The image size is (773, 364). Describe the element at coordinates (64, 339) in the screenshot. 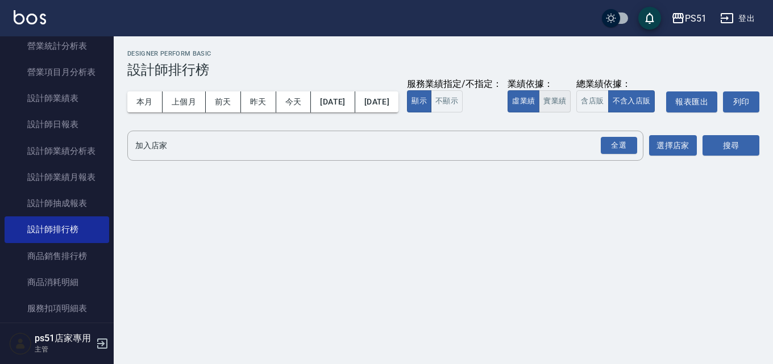

I see `h5: ps51店家專用` at that location.